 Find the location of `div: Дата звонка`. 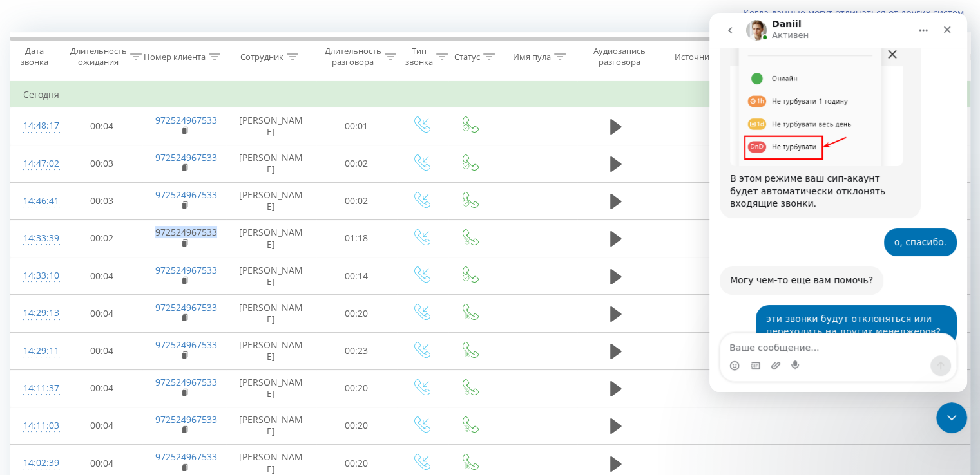

div: Дата звонка is located at coordinates (34, 57).